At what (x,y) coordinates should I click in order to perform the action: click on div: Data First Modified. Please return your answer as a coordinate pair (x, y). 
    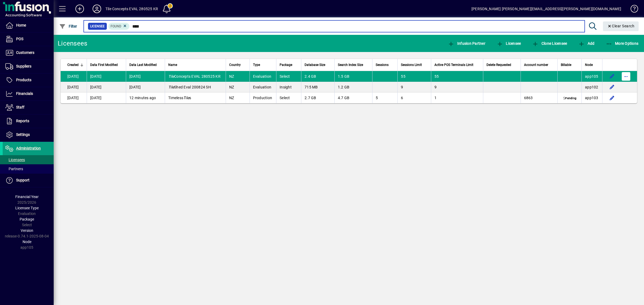
    Looking at the image, I should click on (106, 65).